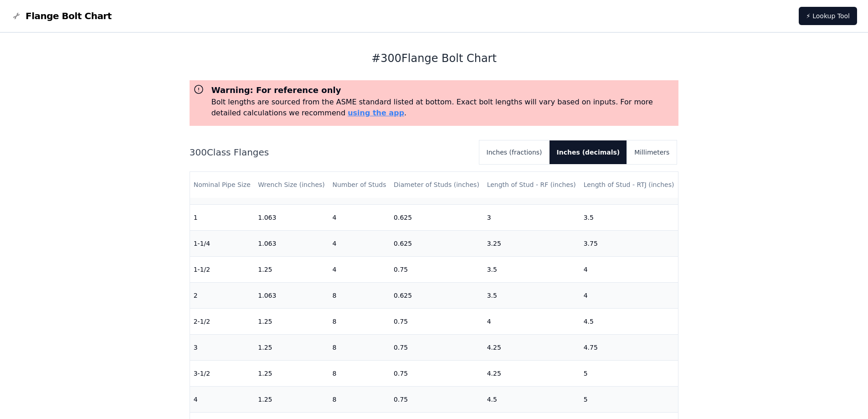 This screenshot has width=868, height=419. What do you see at coordinates (223, 243) in the screenshot?
I see `td: 1-1/4` at bounding box center [223, 243].